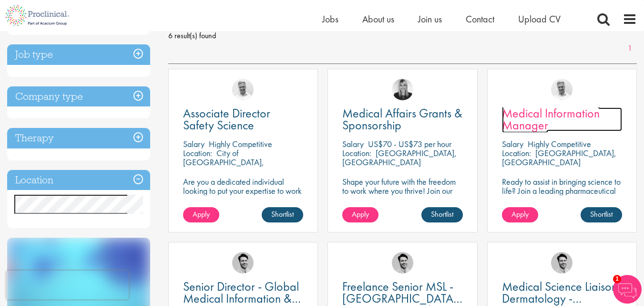 This screenshot has width=644, height=306. Describe the element at coordinates (243, 204) in the screenshot. I see `p: Are you a dedicated individual looking to put your expertise to work fully flexibly in a remote p...` at that location.